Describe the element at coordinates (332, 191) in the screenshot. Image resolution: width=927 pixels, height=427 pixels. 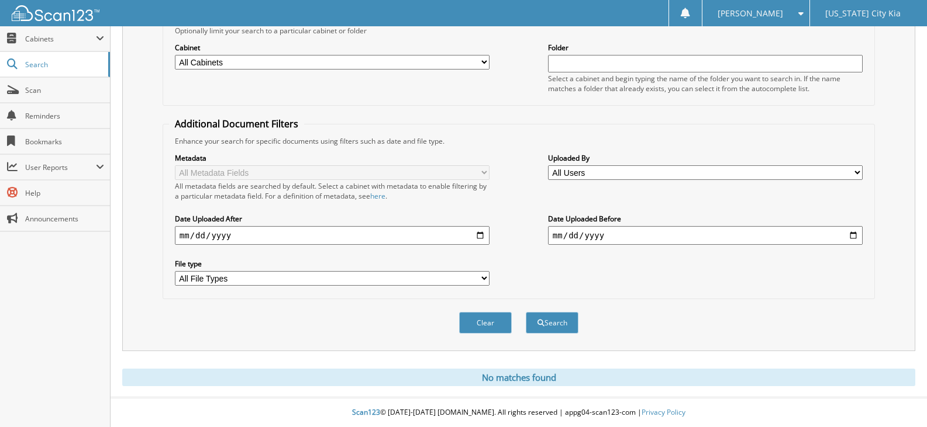
I see `div: All metadata fields are searched by default. Select a cabinet with metadata to enable filtering b...` at that location.